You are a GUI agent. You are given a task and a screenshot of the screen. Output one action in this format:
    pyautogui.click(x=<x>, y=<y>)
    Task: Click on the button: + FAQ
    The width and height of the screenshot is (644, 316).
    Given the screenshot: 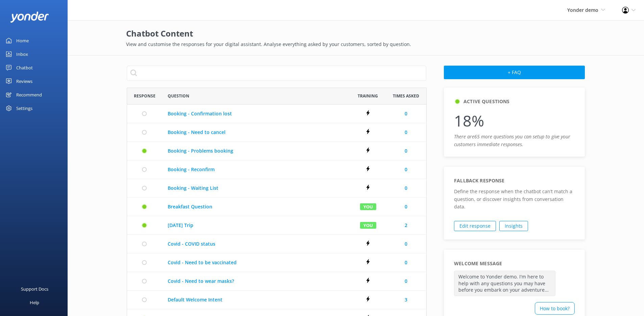 What is the action you would take?
    pyautogui.click(x=514, y=72)
    